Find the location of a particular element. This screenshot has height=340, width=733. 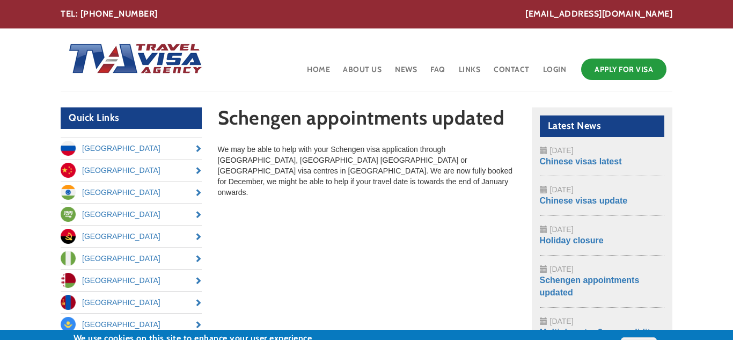

a: Contact is located at coordinates (512, 73).